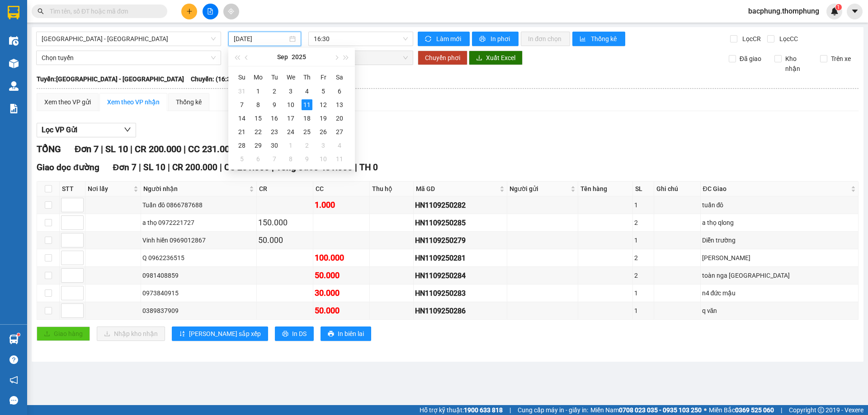  What do you see at coordinates (779, 223) in the screenshot?
I see `div: a thọ qlong` at bounding box center [779, 223].